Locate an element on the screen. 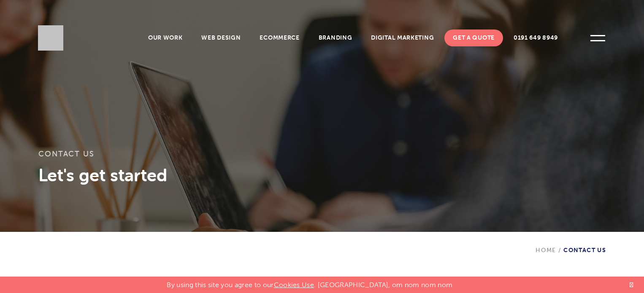  a: Ecommerce is located at coordinates (279, 38).